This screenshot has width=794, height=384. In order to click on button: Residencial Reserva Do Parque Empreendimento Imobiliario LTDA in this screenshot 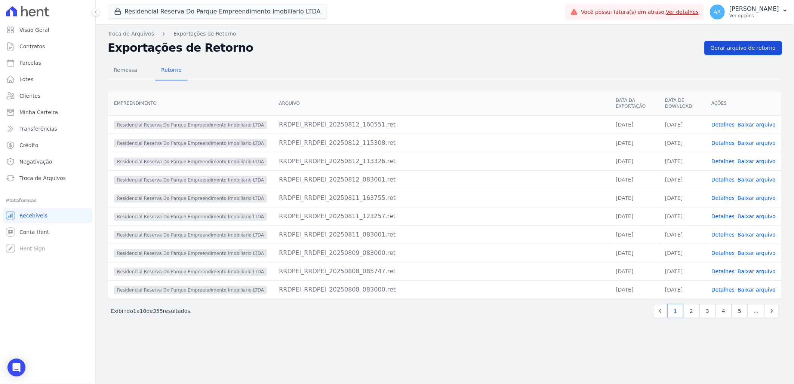, I will do `click(217, 12)`.